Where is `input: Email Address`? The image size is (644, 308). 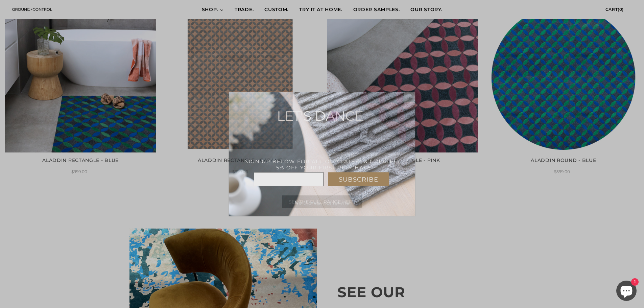
input: Email Address is located at coordinates (288, 179).